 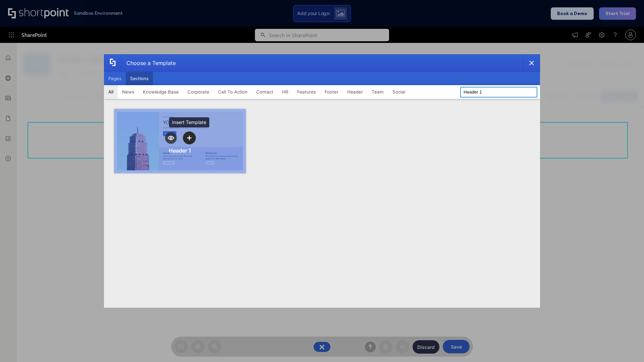 What do you see at coordinates (115, 79) in the screenshot?
I see `button: Pages` at bounding box center [115, 79].